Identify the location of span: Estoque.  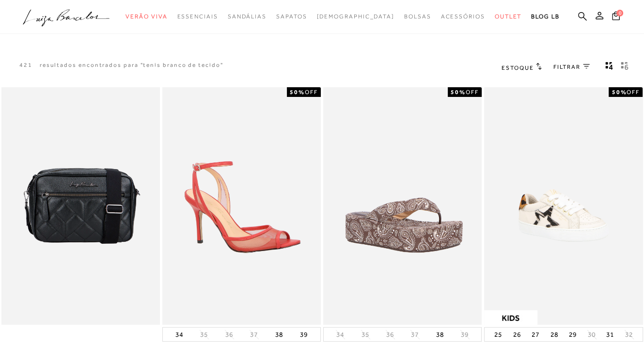
(518, 68).